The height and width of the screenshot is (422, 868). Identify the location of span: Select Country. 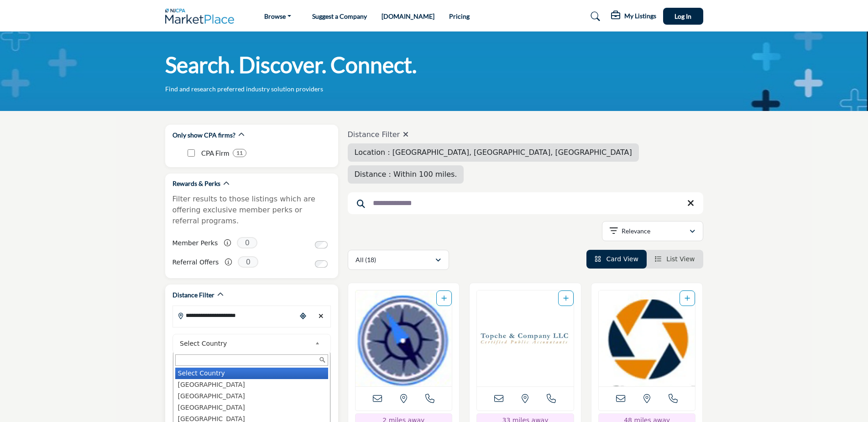
(245, 343).